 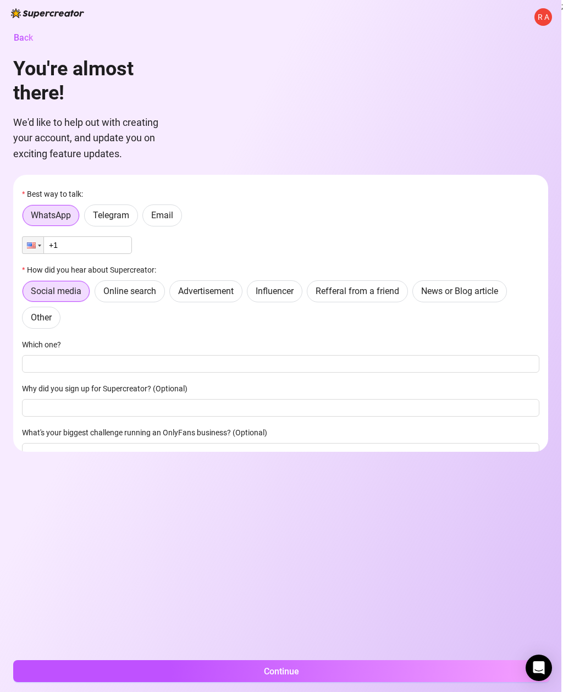 What do you see at coordinates (51, 215) in the screenshot?
I see `span: WhatsApp` at bounding box center [51, 215].